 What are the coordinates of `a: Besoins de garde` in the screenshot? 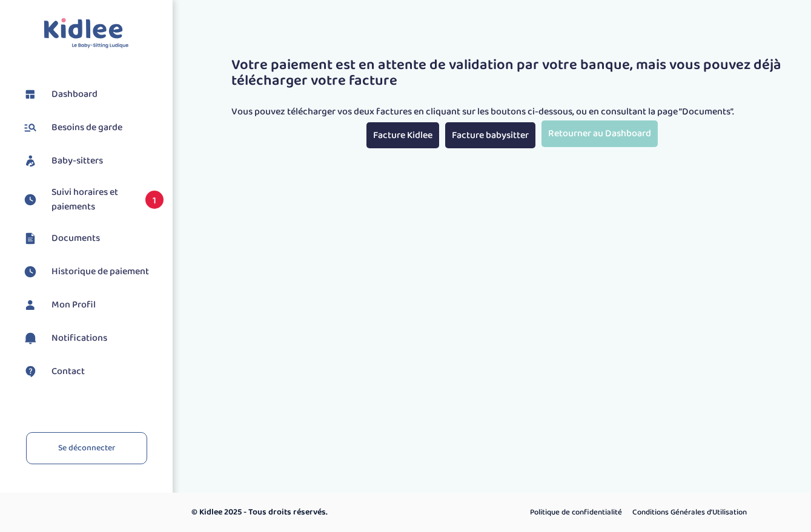 It's located at (92, 128).